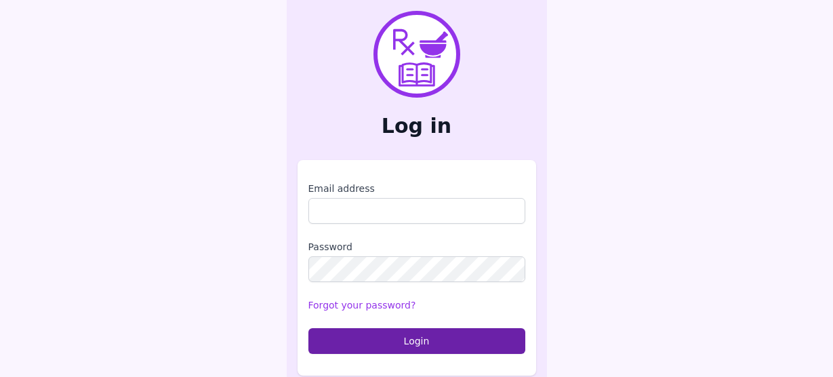  Describe the element at coordinates (417, 126) in the screenshot. I see `h2: Log in` at that location.